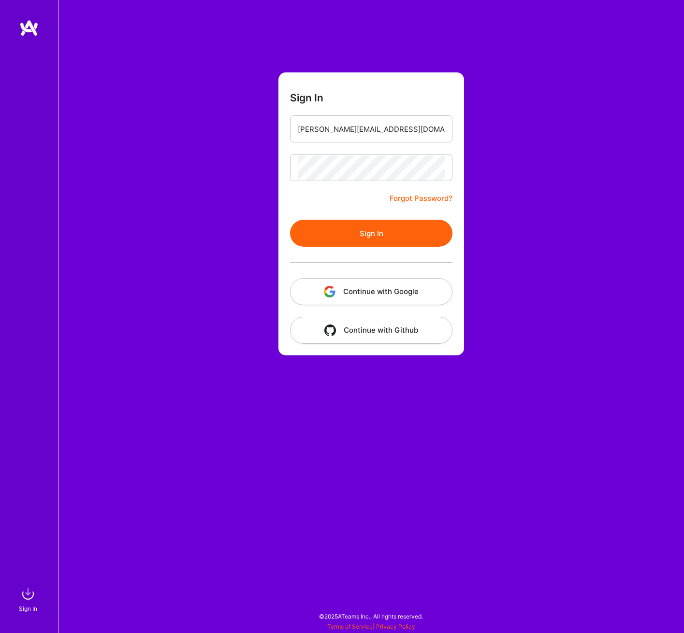  Describe the element at coordinates (350, 627) in the screenshot. I see `a: Terms of Service` at that location.